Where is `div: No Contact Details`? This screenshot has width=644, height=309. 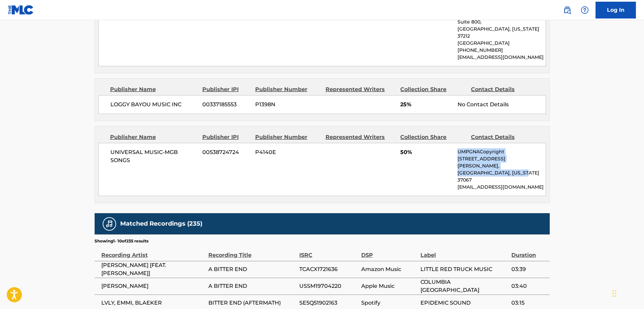 div: No Contact Details is located at coordinates (501, 104).